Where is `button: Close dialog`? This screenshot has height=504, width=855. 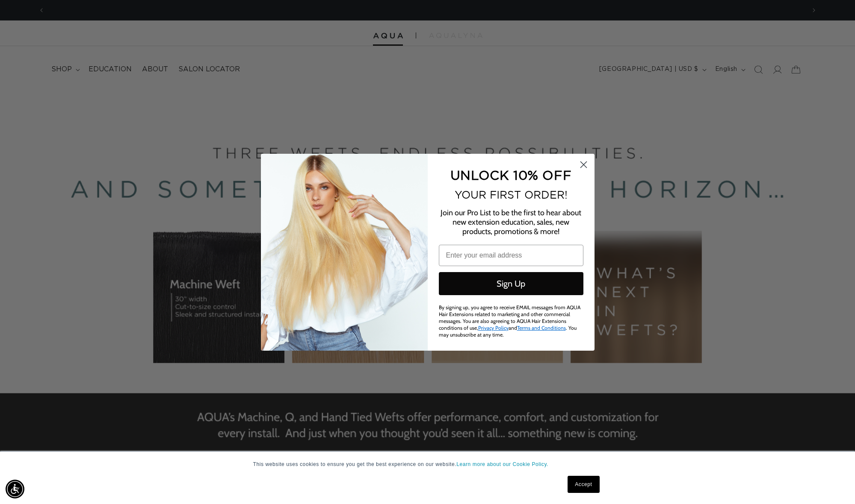 button: Close dialog is located at coordinates (584, 165).